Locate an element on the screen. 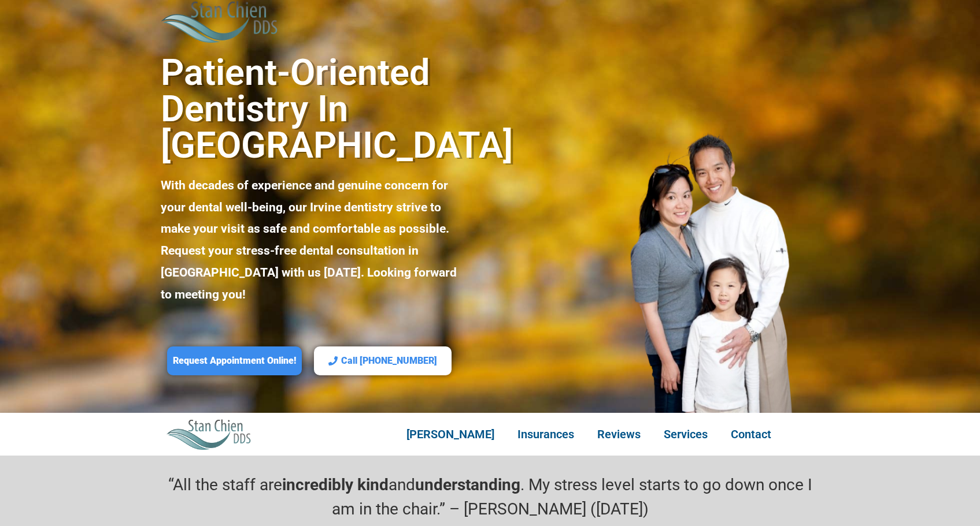 This screenshot has width=980, height=526. a: Request Appointment Online! is located at coordinates (234, 361).